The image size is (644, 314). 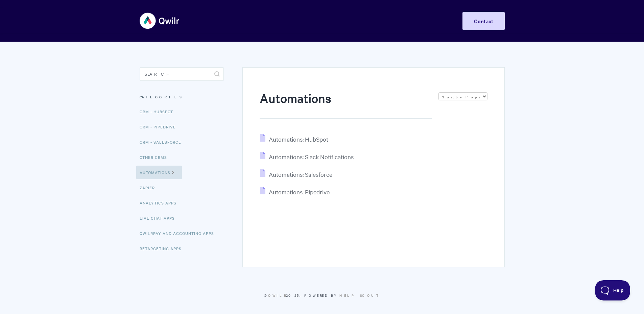 What do you see at coordinates (294, 139) in the screenshot?
I see `a: Automations: HubSpot` at bounding box center [294, 139].